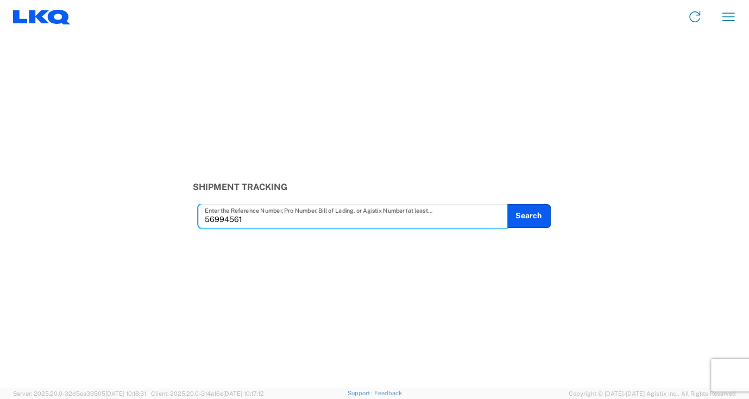 This screenshot has width=749, height=399. What do you see at coordinates (361, 393) in the screenshot?
I see `a: Support` at bounding box center [361, 393].